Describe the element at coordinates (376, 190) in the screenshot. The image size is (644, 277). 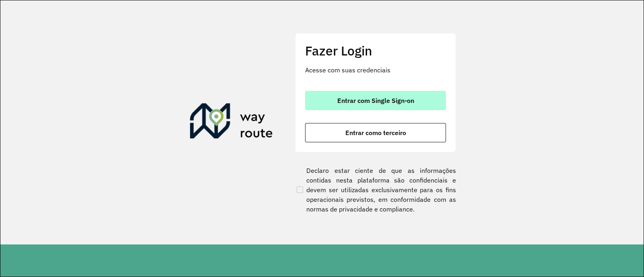
I see `label: Declaro estar ciente de que as informações contidas nesta plataforma são confidenciais e devem se...` at that location.